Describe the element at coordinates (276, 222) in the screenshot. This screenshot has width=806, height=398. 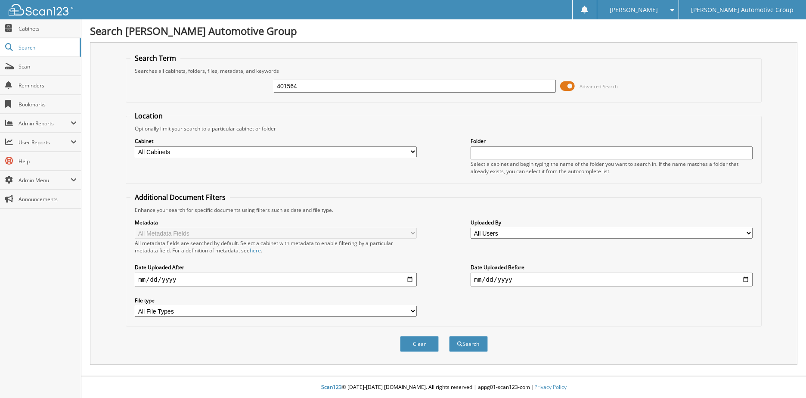
I see `label: Metadata` at that location.